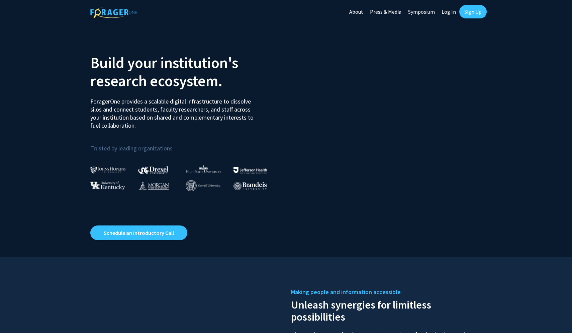 The height and width of the screenshot is (333, 572). Describe the element at coordinates (154, 185) in the screenshot. I see `img: Morgan State University` at that location.